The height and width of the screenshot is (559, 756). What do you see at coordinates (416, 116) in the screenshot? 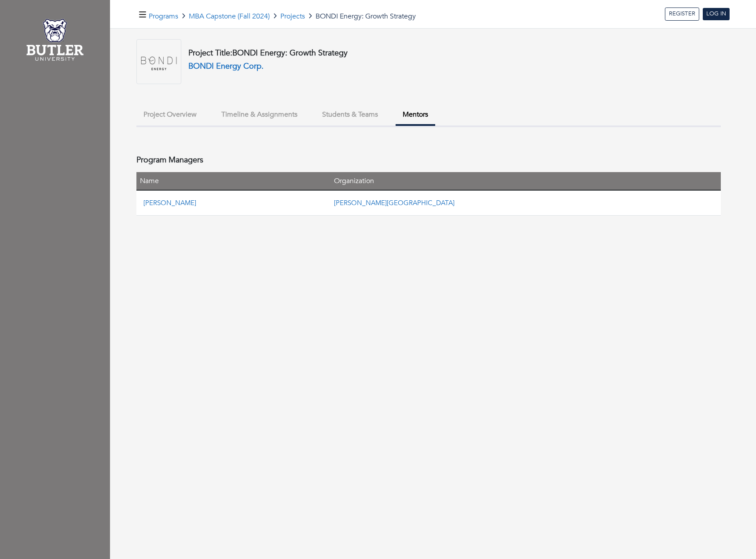
I see `button: Mentors` at bounding box center [416, 116].